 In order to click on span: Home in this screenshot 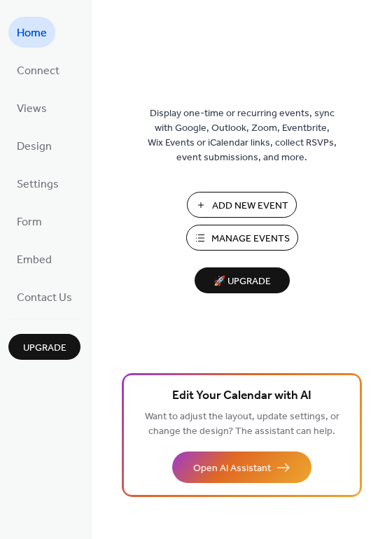, I will do `click(32, 34)`.